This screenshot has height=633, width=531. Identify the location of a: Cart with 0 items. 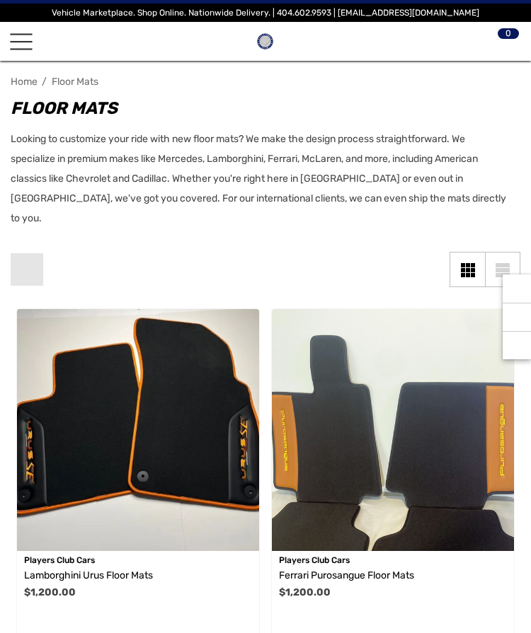
(500, 41).